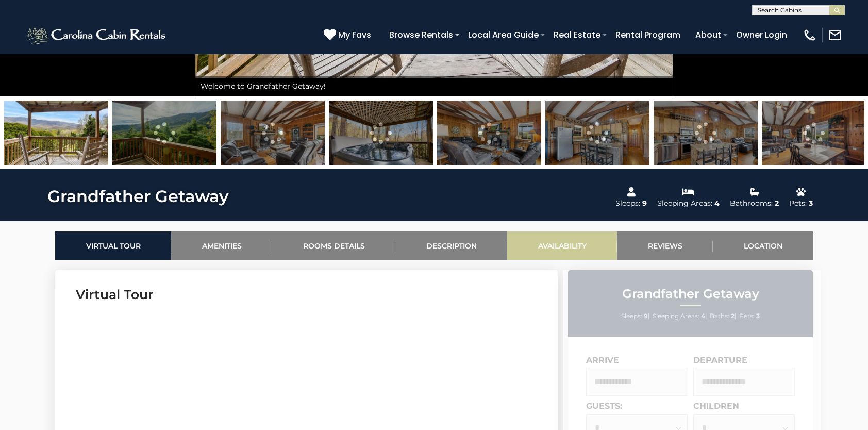  I want to click on img: 163261789, so click(165, 133).